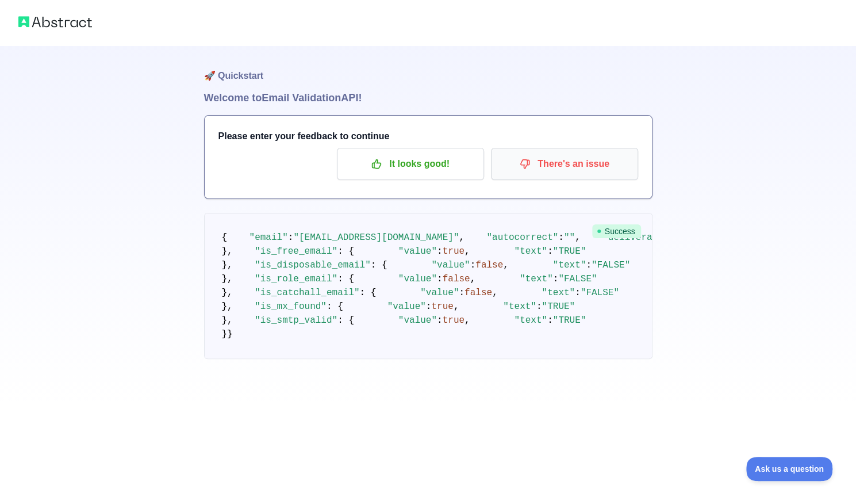 The height and width of the screenshot is (504, 856). I want to click on span: "is_free_email", so click(296, 251).